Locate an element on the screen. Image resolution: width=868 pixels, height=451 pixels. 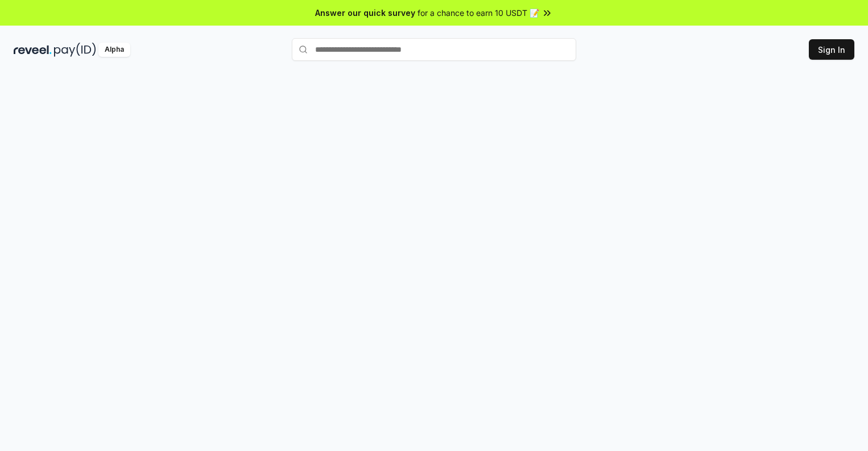
span: Answer our quick survey is located at coordinates (365, 13).